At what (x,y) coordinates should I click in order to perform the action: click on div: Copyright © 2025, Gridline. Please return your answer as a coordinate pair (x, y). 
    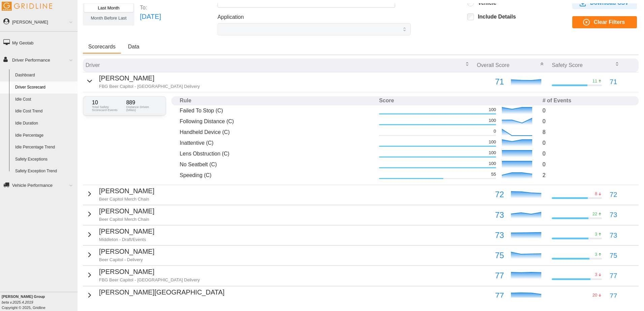
    Looking at the image, I should click on (39, 302).